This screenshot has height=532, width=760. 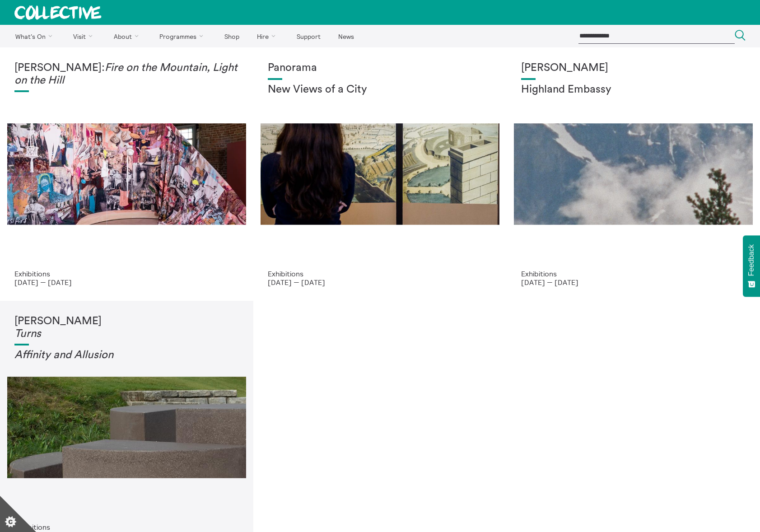 I want to click on h1: Panorama, so click(x=380, y=68).